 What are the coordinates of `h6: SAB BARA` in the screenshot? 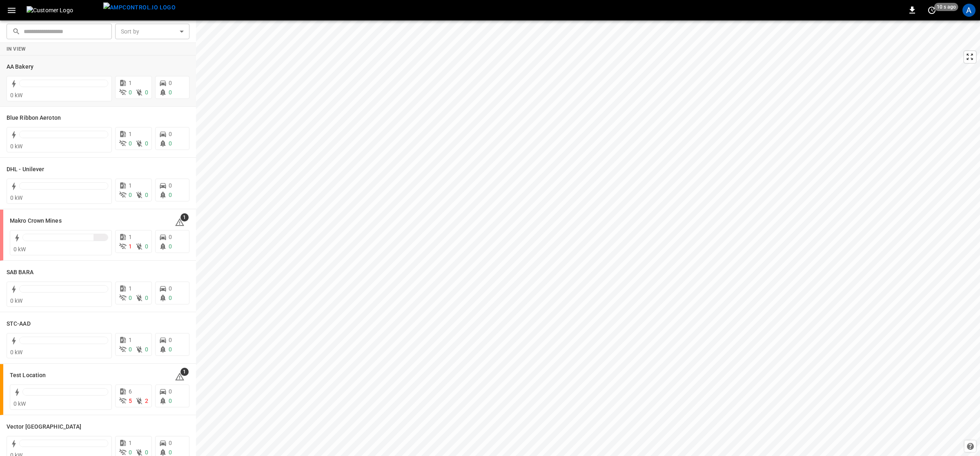 It's located at (20, 273).